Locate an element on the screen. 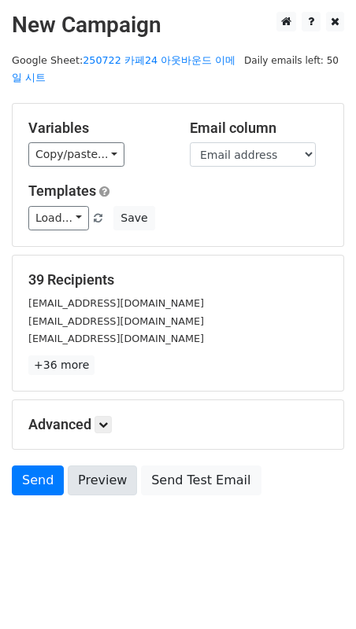 Image resolution: width=356 pixels, height=629 pixels. h2: New Campaign is located at coordinates (178, 25).